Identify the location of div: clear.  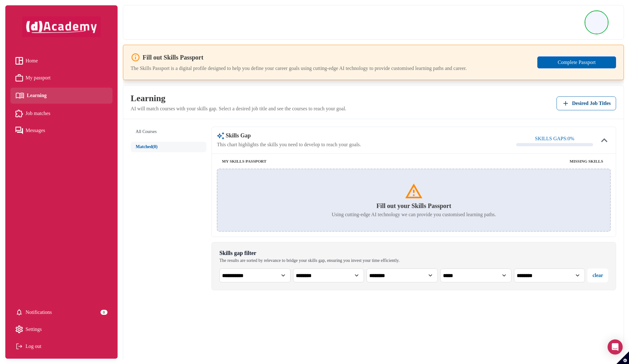
(597, 275).